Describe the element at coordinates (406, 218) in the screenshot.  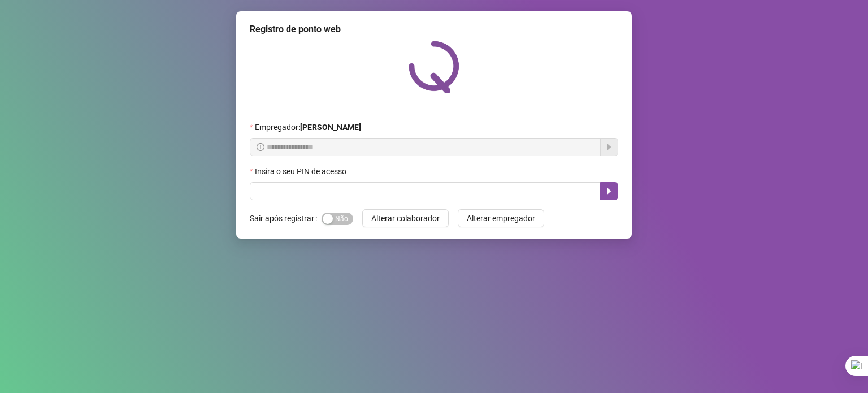
I see `button: Alterar colaborador` at that location.